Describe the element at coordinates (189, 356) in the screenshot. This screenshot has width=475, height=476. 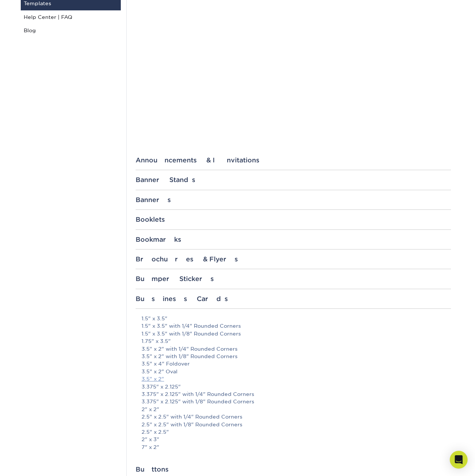
I see `a: 3.5" x 2" with 1/8" Rounded Corners` at that location.